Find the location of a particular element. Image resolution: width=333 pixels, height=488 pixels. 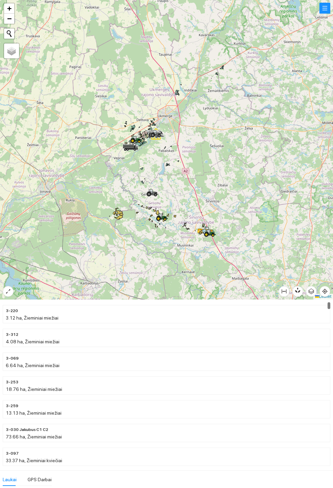

a: Leaflet is located at coordinates (323, 296).